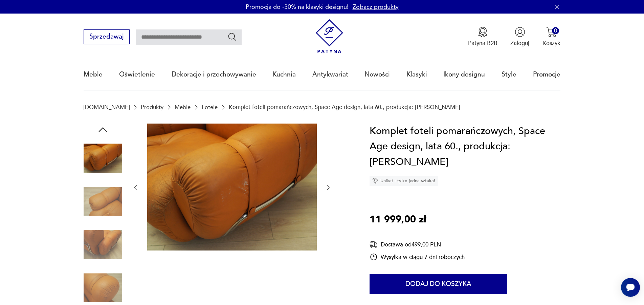 This screenshot has height=305, width=644. I want to click on a: Oświetlenie, so click(137, 74).